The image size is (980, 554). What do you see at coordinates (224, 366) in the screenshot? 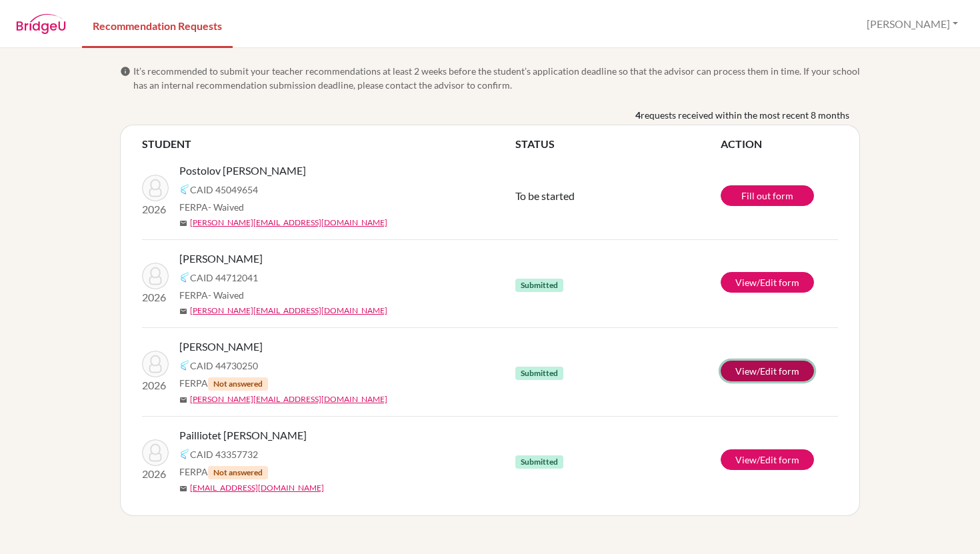
I see `span: CAID 44730250` at bounding box center [224, 366].